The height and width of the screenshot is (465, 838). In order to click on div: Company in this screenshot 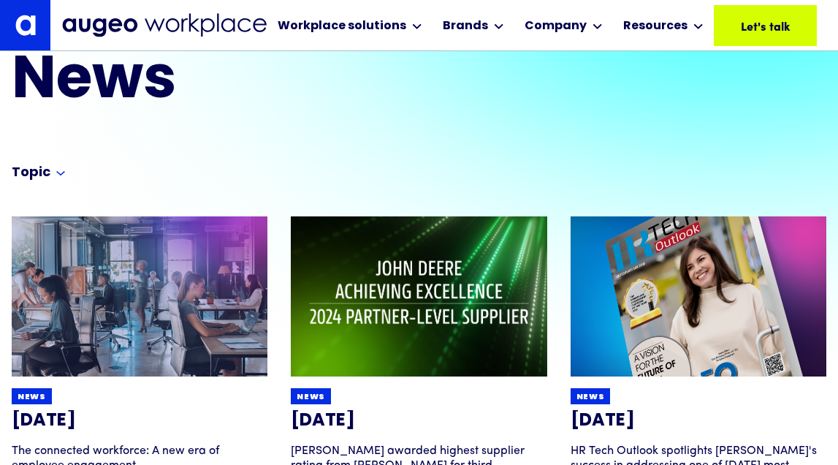, I will do `click(556, 26)`.